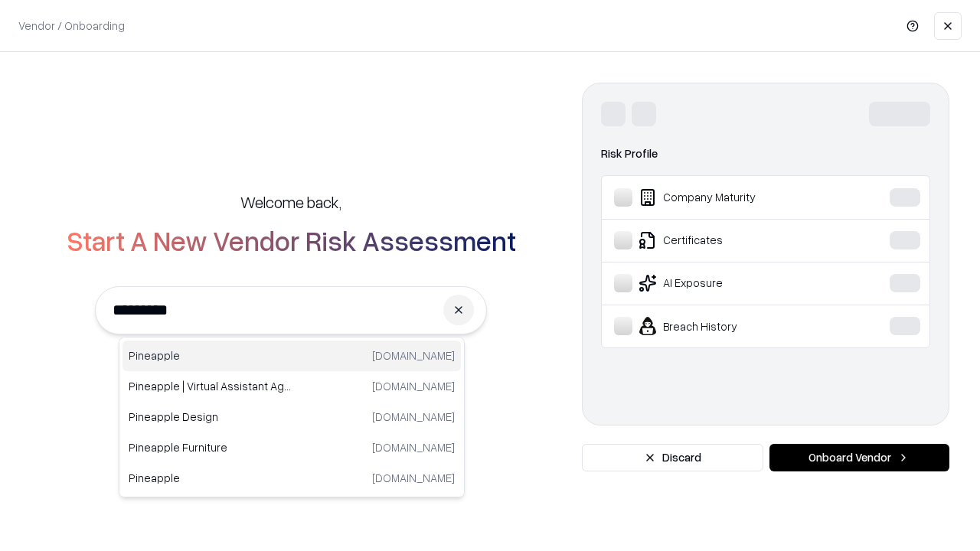 This screenshot has width=980, height=551. What do you see at coordinates (766, 154) in the screenshot?
I see `div: Risk Profile` at bounding box center [766, 154].